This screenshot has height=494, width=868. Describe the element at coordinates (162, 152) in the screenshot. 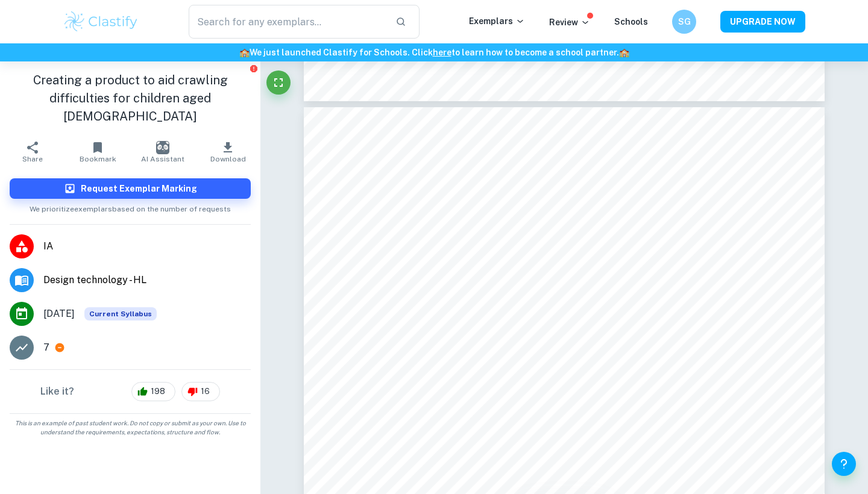

I see `button: AI Assistant` at that location.